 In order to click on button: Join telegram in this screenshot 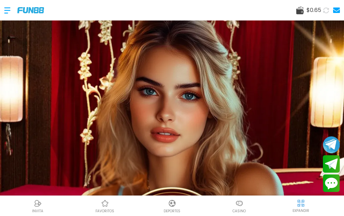, I will do `click(331, 164)`.